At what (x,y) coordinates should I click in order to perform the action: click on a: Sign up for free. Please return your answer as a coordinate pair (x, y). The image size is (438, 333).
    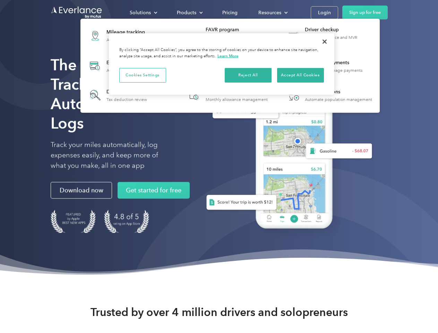
    Looking at the image, I should click on (364, 12).